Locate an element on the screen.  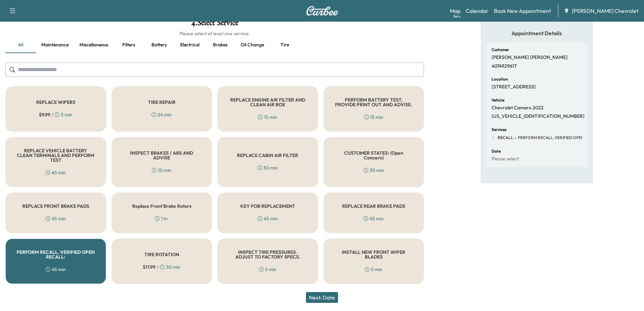
button: Filters is located at coordinates (128, 45).